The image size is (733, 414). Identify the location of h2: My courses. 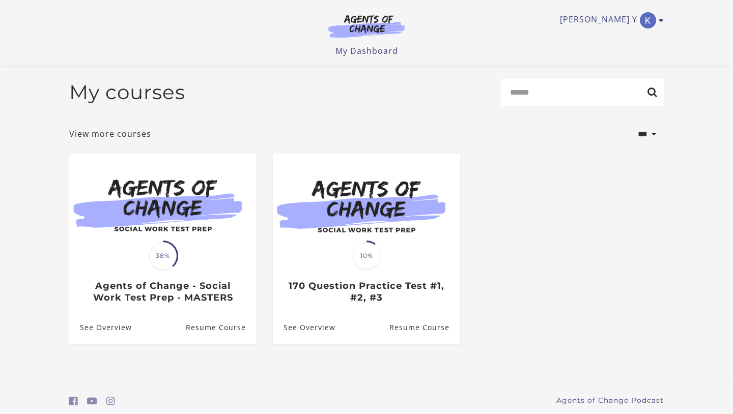
(127, 92).